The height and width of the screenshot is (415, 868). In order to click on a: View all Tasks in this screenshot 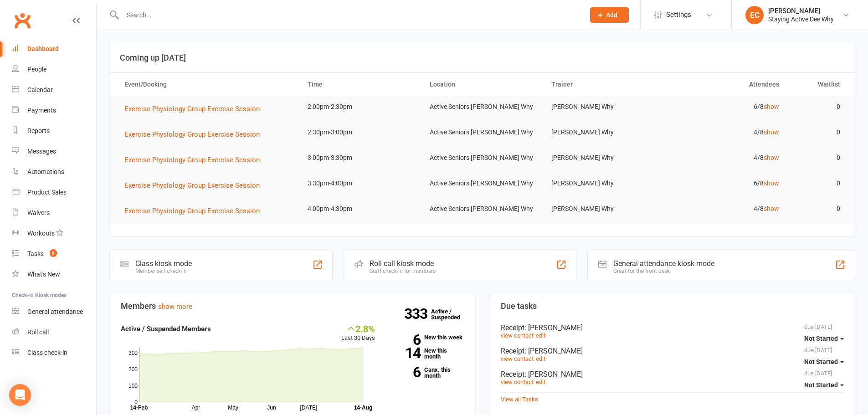, I will do `click(520, 399)`.